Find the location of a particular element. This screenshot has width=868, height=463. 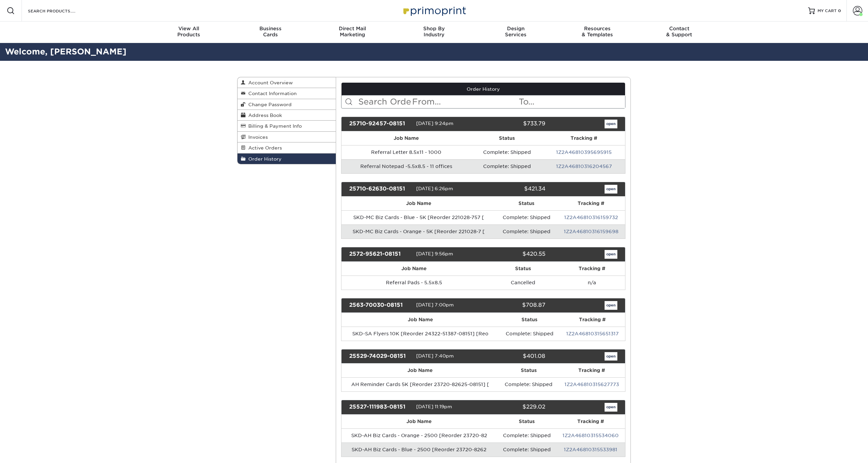

input: From... is located at coordinates (465, 102).